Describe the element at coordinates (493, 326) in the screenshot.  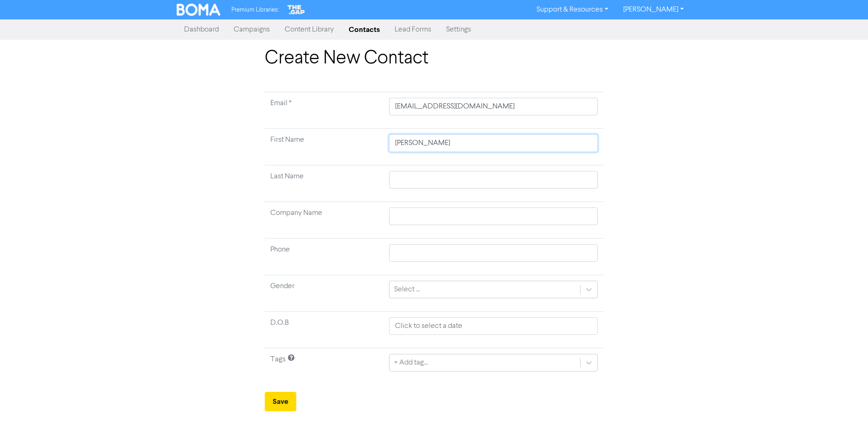
I see `input: Click to select a date` at that location.